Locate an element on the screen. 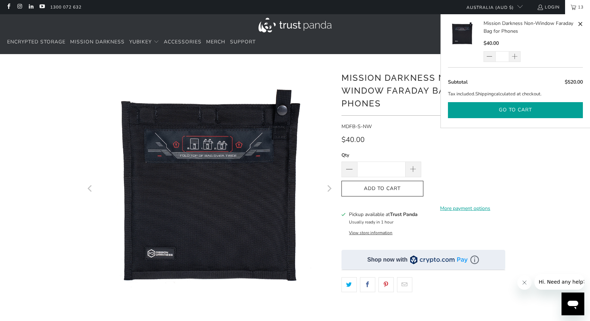 This screenshot has width=590, height=321. a: Merch is located at coordinates (216, 42).